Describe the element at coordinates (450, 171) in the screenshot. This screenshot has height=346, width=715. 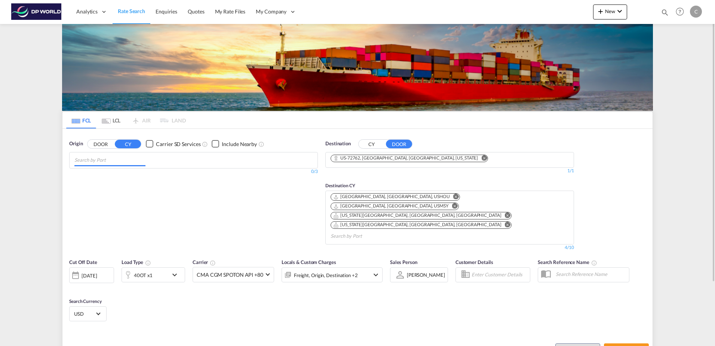
I see `div: 1/1` at that location.